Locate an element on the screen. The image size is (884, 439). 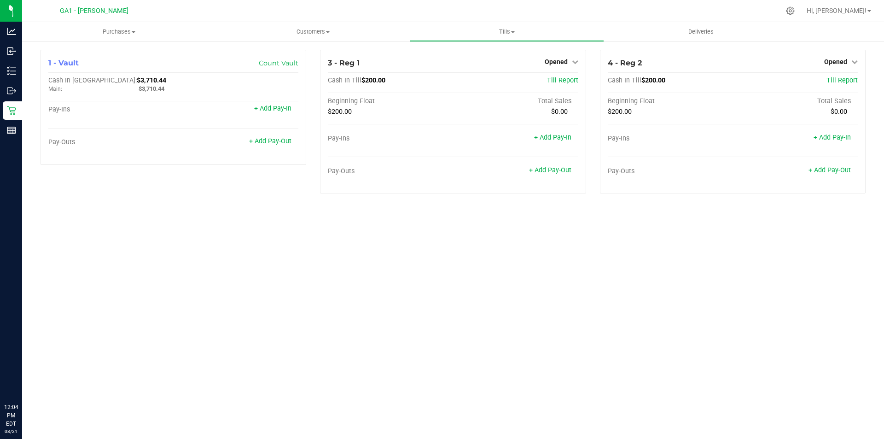
p: 08/21 is located at coordinates (11, 431).